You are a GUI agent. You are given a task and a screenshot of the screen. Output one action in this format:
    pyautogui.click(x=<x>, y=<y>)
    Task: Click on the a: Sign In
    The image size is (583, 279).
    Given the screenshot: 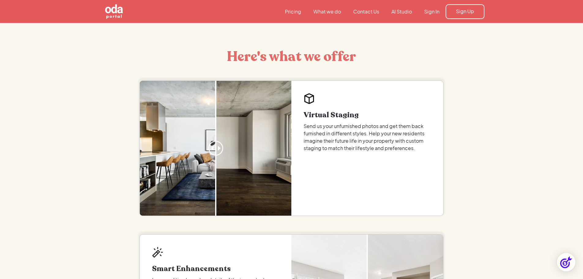 What is the action you would take?
    pyautogui.click(x=432, y=12)
    